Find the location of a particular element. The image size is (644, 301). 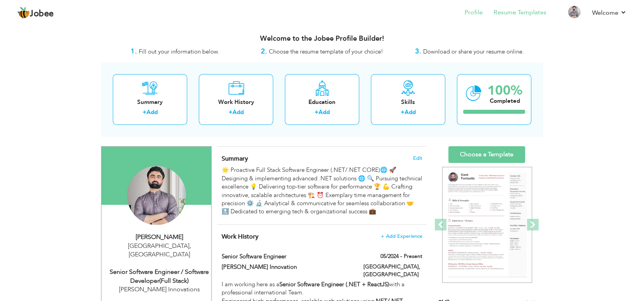

span: Jobee is located at coordinates (42, 14).